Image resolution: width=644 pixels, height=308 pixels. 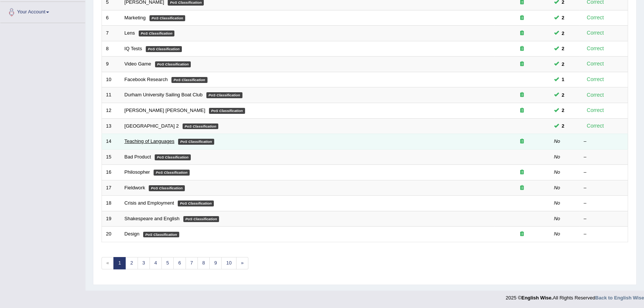 What do you see at coordinates (111, 173) in the screenshot?
I see `td: 16` at bounding box center [111, 173].